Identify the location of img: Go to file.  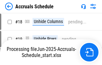
(89, 52).